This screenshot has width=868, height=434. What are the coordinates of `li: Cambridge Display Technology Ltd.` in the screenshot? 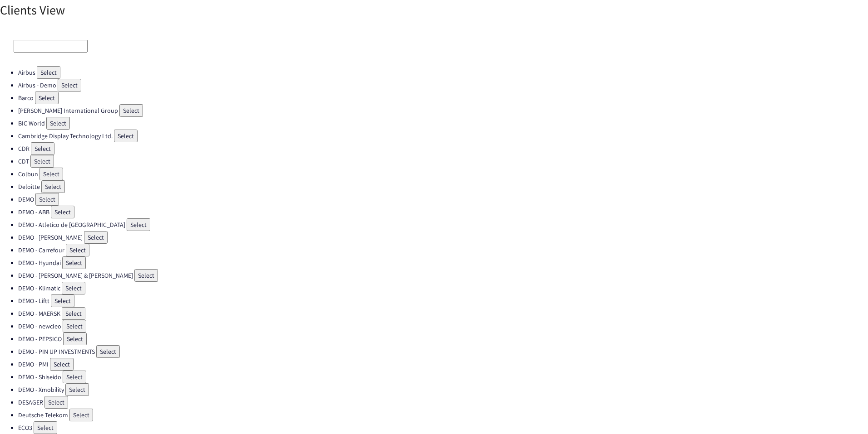 It's located at (443, 136).